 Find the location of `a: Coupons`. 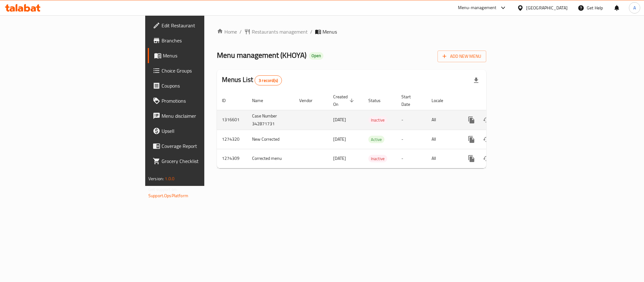

a: Coupons is located at coordinates (200, 86).